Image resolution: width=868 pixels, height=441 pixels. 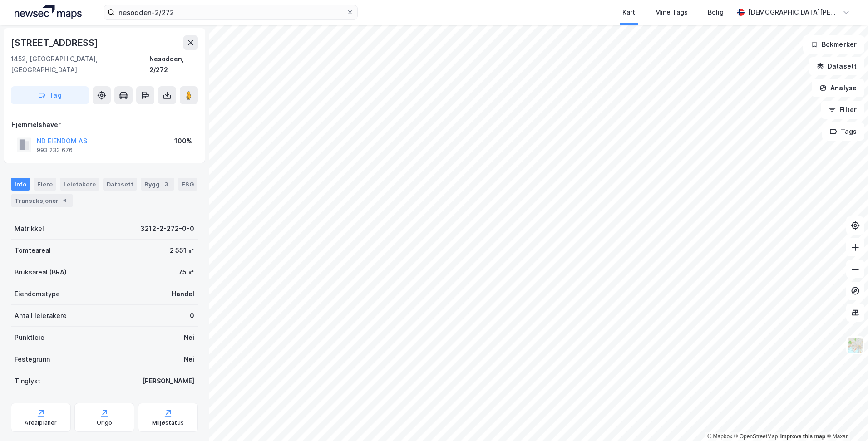 What do you see at coordinates (845, 419) in the screenshot?
I see `div: Kontrollprogram for chat` at bounding box center [845, 419].